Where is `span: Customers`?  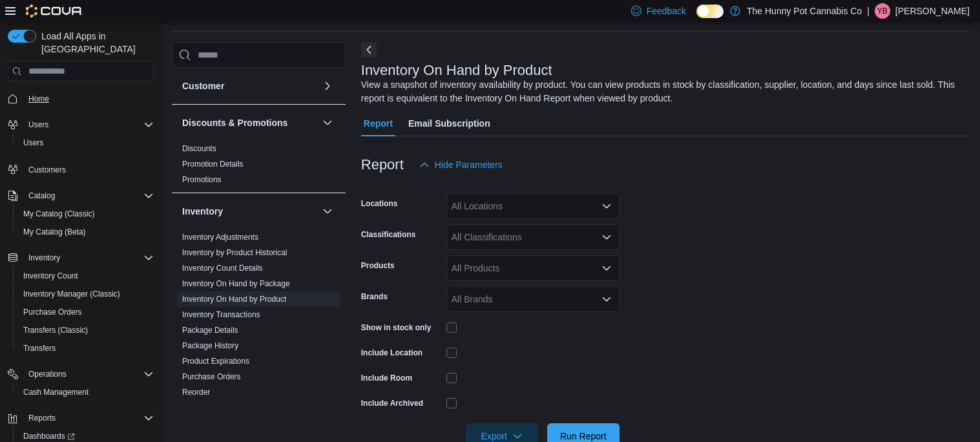 span: Customers is located at coordinates (47, 170).